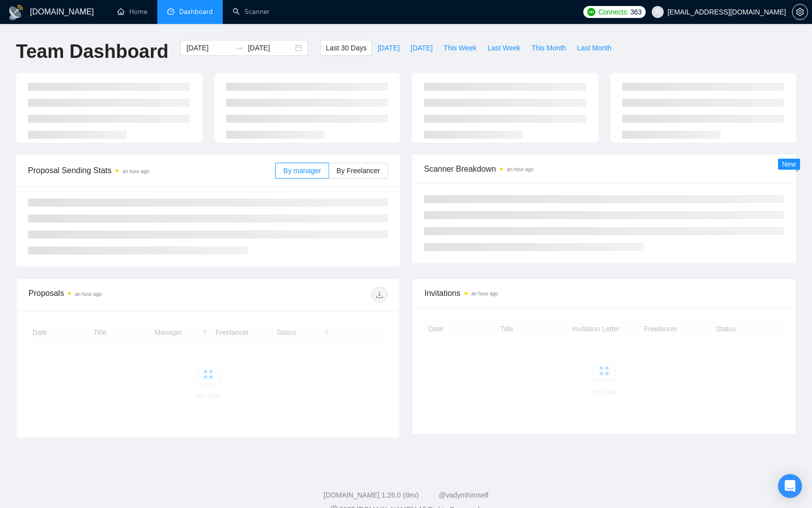 The image size is (812, 508). Describe the element at coordinates (208, 48) in the screenshot. I see `input: Start date` at that location.